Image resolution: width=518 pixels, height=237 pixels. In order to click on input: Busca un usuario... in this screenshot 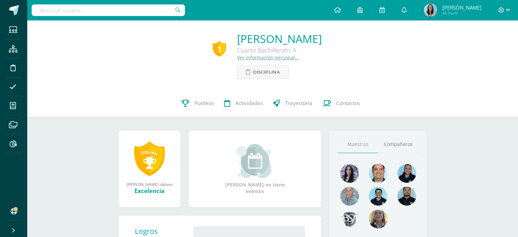, I will do `click(108, 10)`.